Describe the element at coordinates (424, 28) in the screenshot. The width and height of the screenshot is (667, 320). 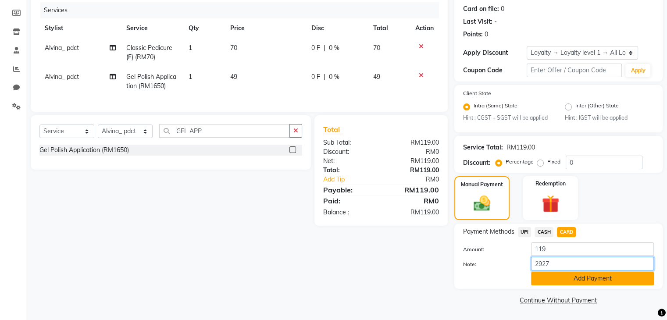
I see `th: Action` at that location.